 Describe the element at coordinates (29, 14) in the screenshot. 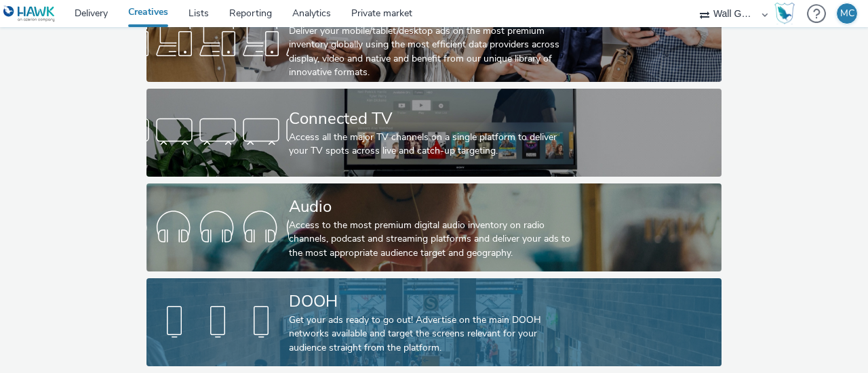

I see `img: undefined Logo` at that location.